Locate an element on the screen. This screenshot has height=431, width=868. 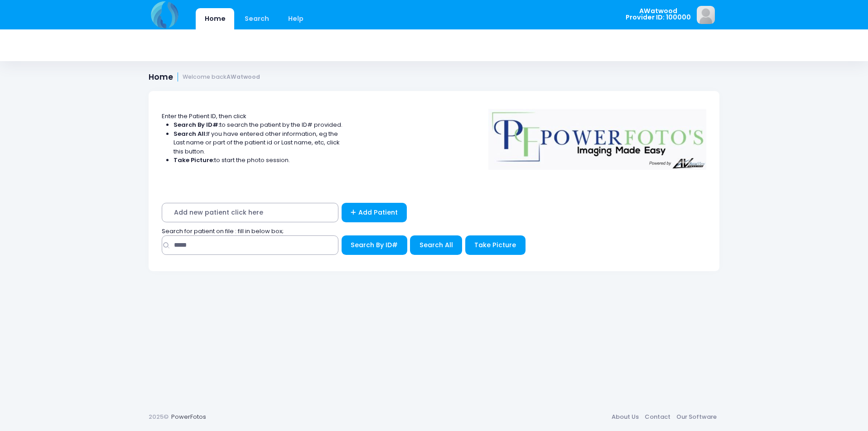
a: Contact is located at coordinates (657, 417).